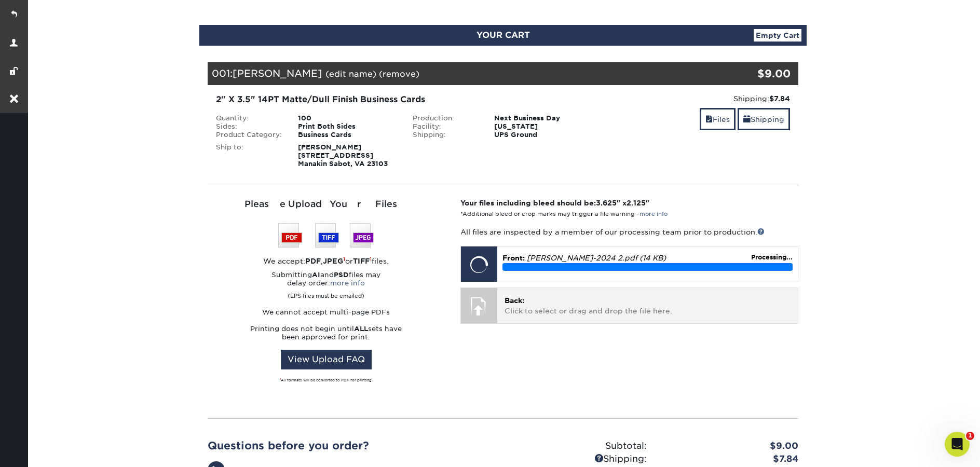  Describe the element at coordinates (454, 73) in the screenshot. I see `div: 001:` at that location.